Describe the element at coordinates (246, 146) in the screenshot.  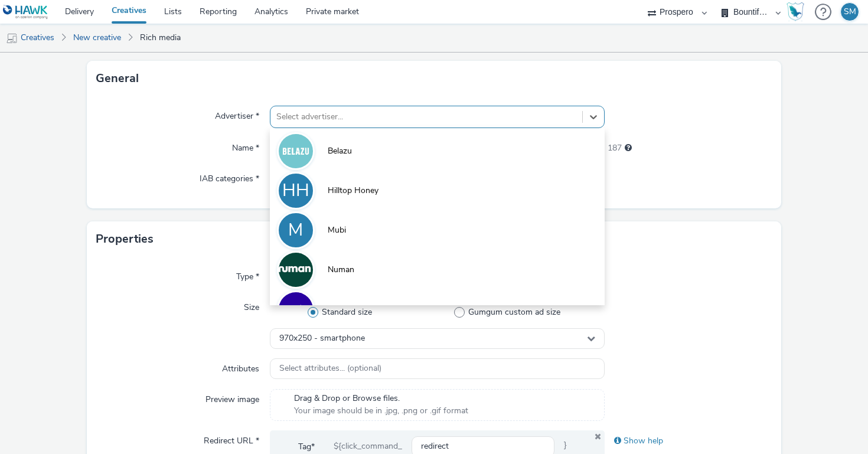
I see `label: Name *` at that location.